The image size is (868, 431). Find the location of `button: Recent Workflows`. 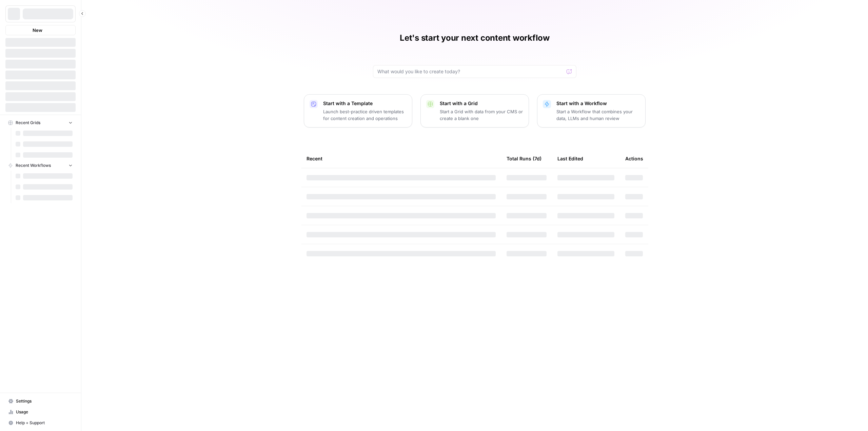

button: Recent Workflows is located at coordinates (41, 165).